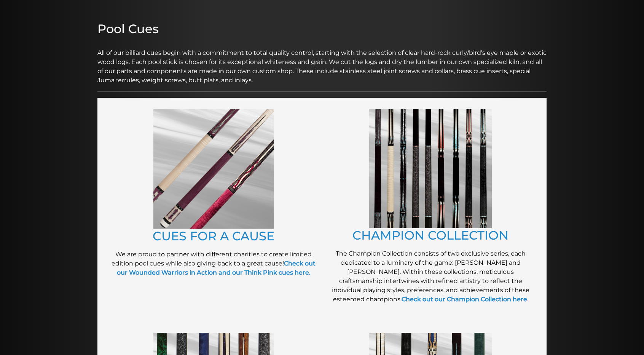  I want to click on a: CUES FOR A CAUSE, so click(214, 236).